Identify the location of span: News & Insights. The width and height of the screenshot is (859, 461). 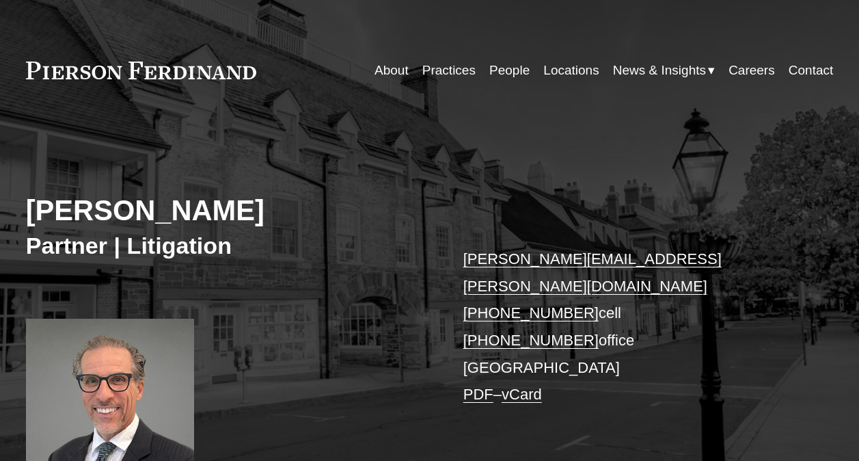
(659, 70).